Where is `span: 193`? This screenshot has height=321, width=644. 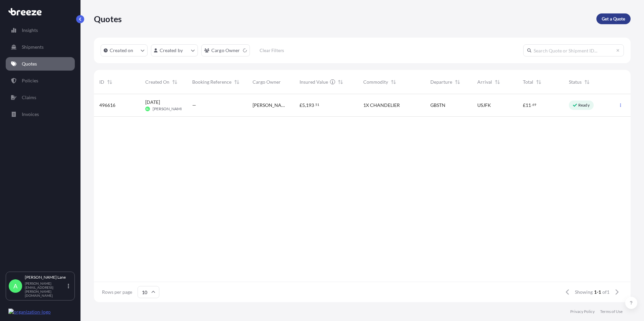 span: 193 is located at coordinates (310, 105).